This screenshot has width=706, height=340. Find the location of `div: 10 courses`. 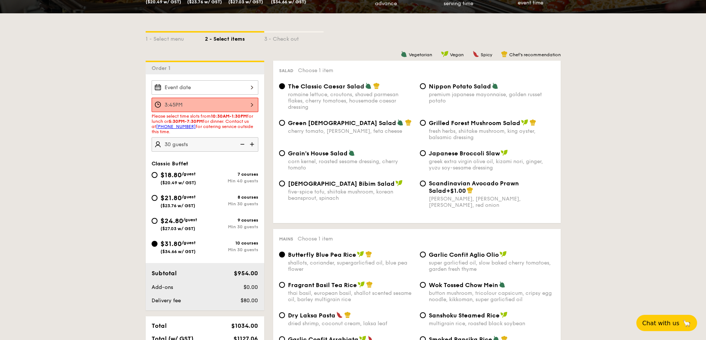

div: 10 courses is located at coordinates (231, 243).